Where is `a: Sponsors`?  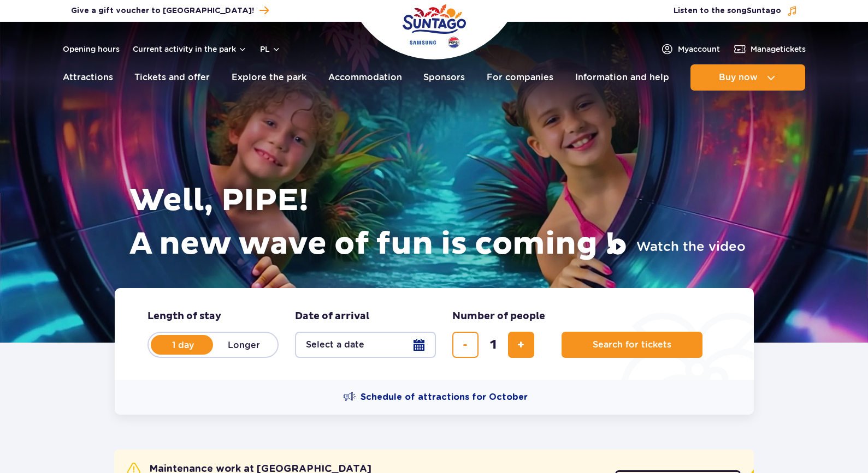
a: Sponsors is located at coordinates (444, 78).